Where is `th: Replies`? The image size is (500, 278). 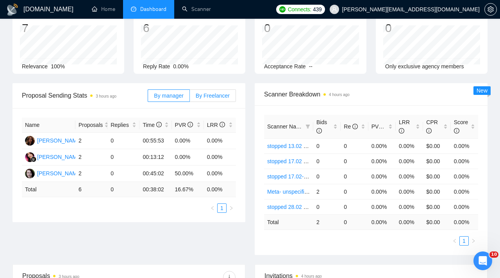
th: Replies is located at coordinates (123, 125).